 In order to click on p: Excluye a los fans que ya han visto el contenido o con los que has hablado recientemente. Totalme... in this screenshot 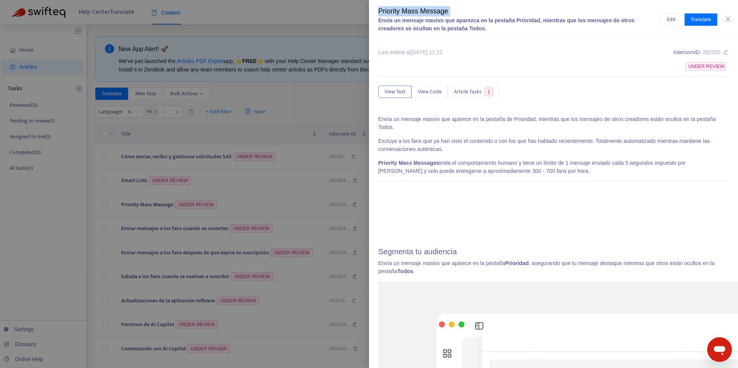, I will do `click(554, 145)`.